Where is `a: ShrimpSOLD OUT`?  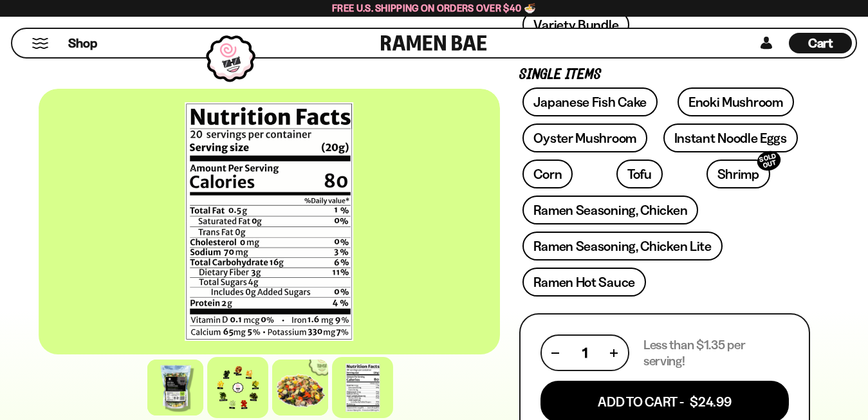 a: ShrimpSOLD OUT is located at coordinates (738, 174).